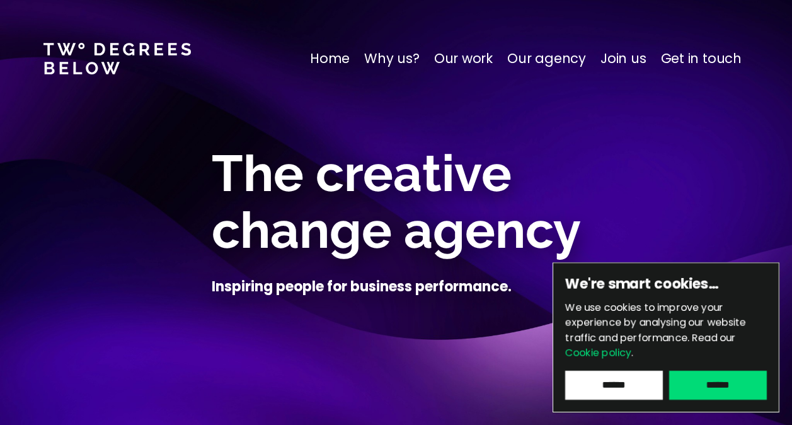 The width and height of the screenshot is (792, 425). Describe the element at coordinates (666, 284) in the screenshot. I see `h6: We're smart cookies…` at that location.